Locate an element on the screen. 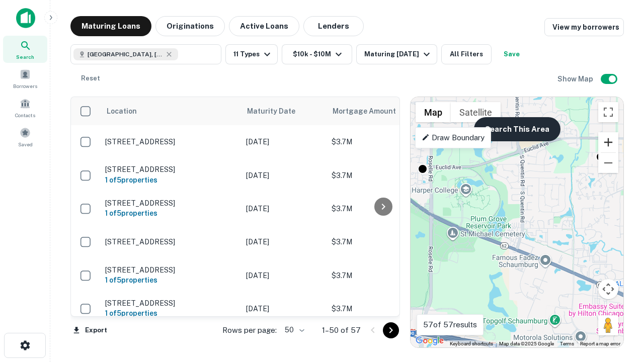 The height and width of the screenshot is (362, 644). p: Draw Boundary is located at coordinates (453, 138).